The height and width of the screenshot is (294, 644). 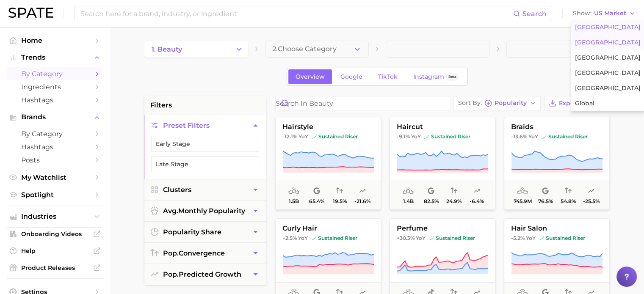 I want to click on button: hairstyle-12.1% YoYsustained risersustained riser1.5b65.4%19.5%-21.6%, so click(x=329, y=163).